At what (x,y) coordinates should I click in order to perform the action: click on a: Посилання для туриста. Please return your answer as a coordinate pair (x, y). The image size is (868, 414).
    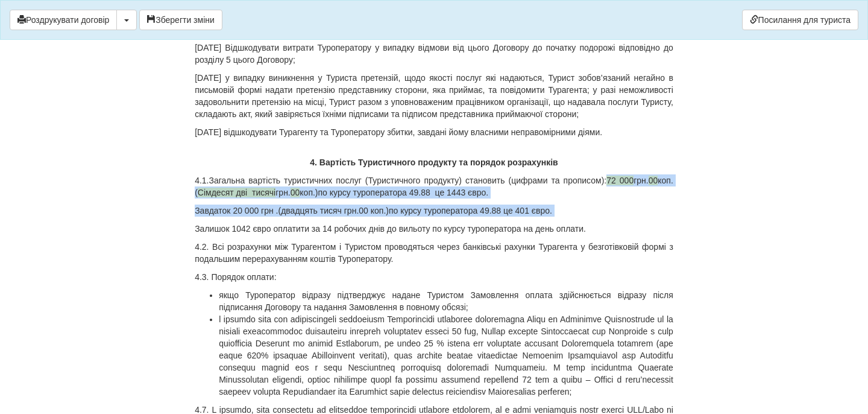
    Looking at the image, I should click on (800, 20).